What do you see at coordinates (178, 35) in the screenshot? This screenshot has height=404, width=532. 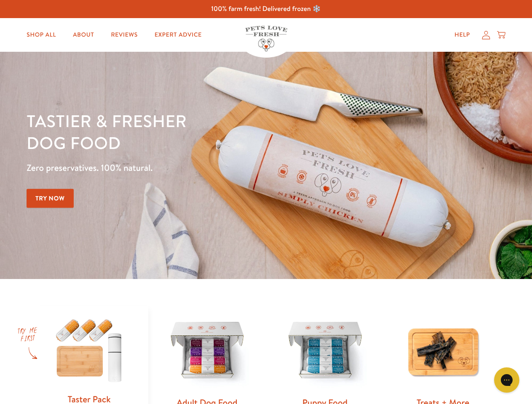 I see `a: Expert Advice` at bounding box center [178, 35].